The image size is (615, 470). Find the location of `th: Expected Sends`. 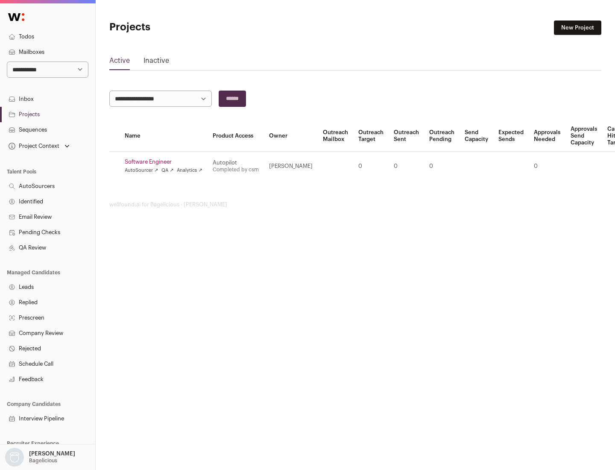

th: Expected Sends is located at coordinates (511, 136).